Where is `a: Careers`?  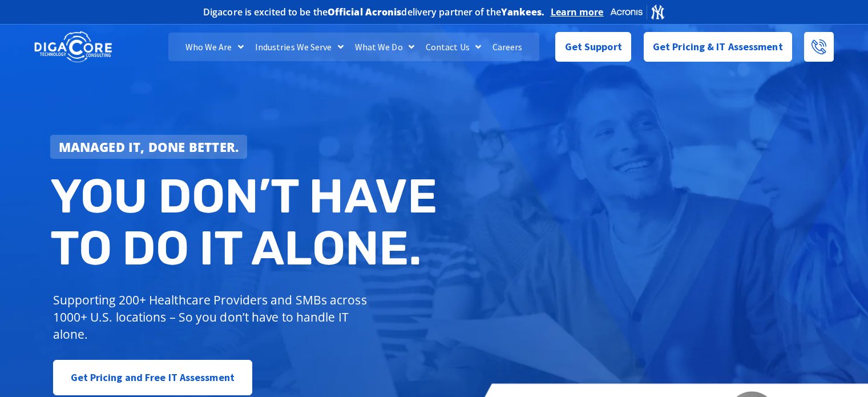 a: Careers is located at coordinates (507, 46).